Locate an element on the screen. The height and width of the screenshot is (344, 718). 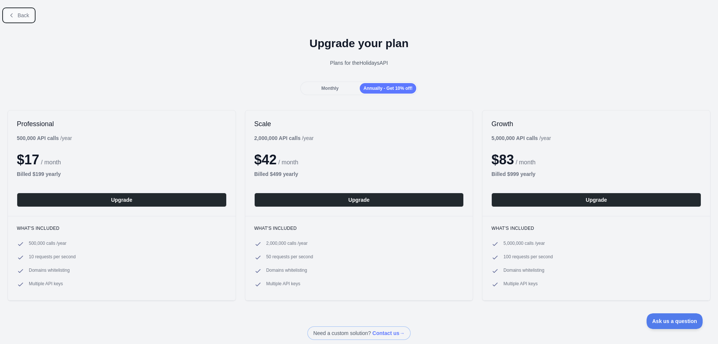
span: $ 83 is located at coordinates (503, 159).